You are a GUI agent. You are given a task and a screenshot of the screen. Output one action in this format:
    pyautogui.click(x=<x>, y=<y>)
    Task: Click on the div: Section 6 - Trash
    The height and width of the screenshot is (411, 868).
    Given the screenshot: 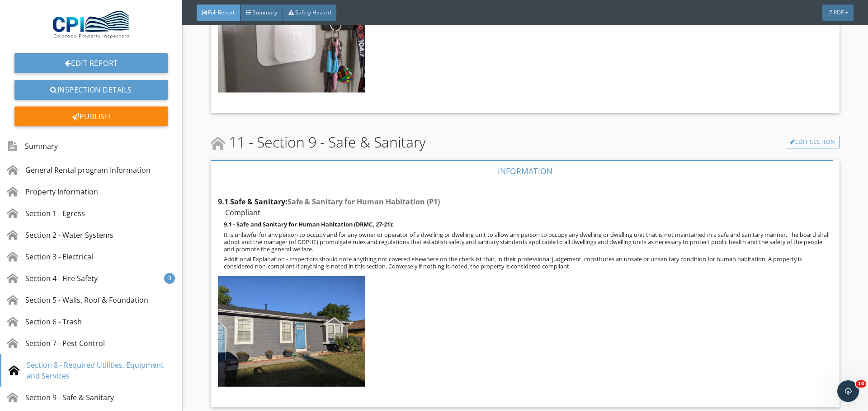 What is the action you would take?
    pyautogui.click(x=44, y=322)
    